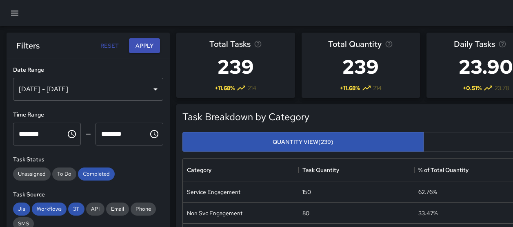  I want to click on div: Jia, so click(22, 209).